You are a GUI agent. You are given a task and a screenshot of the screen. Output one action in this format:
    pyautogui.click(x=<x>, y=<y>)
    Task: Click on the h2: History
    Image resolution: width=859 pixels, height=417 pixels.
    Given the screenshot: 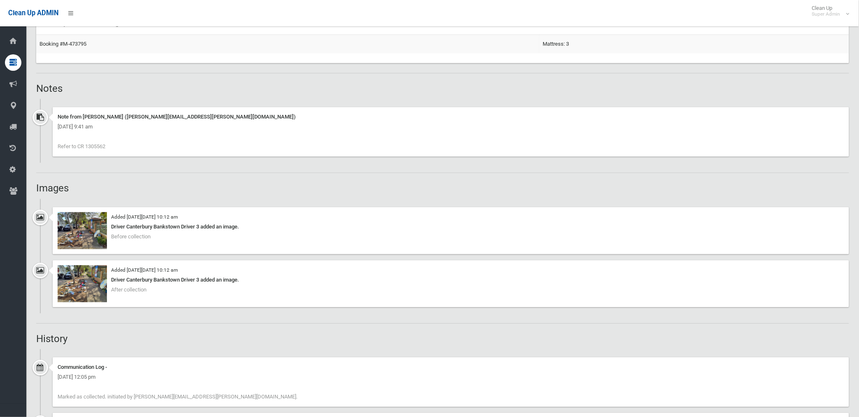 What is the action you would take?
    pyautogui.click(x=443, y=339)
    